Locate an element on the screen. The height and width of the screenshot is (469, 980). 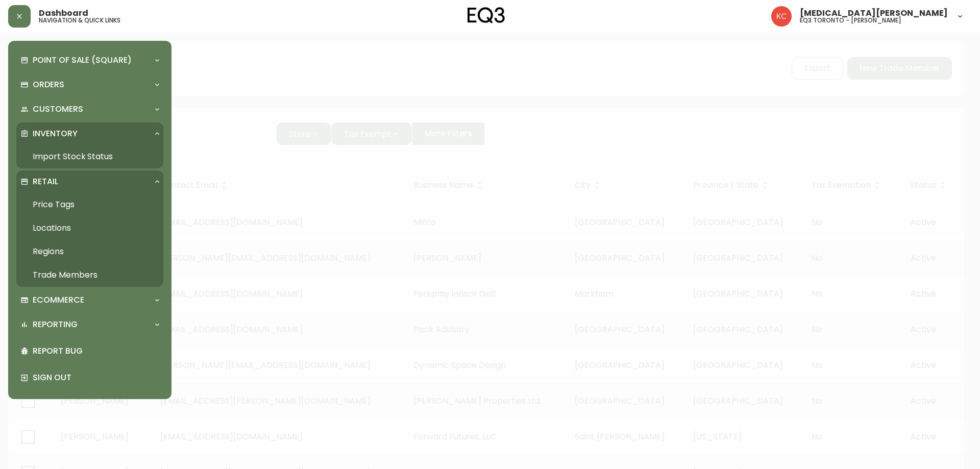
a: Import Stock Status is located at coordinates (90, 157).